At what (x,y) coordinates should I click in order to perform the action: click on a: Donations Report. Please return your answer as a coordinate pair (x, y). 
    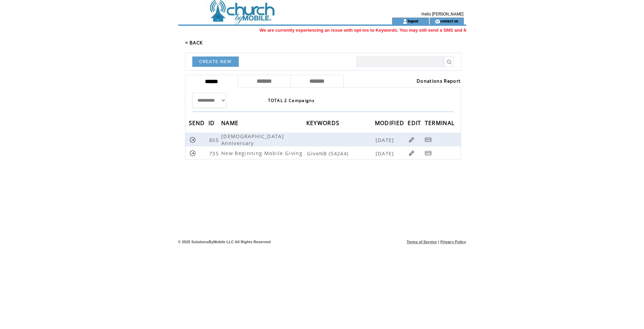
    Looking at the image, I should click on (438, 81).